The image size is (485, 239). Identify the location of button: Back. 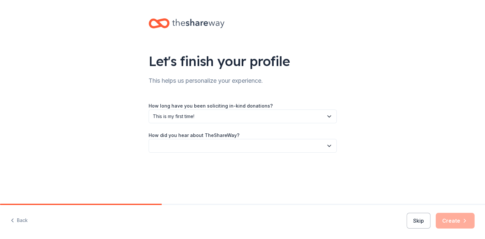
(19, 221).